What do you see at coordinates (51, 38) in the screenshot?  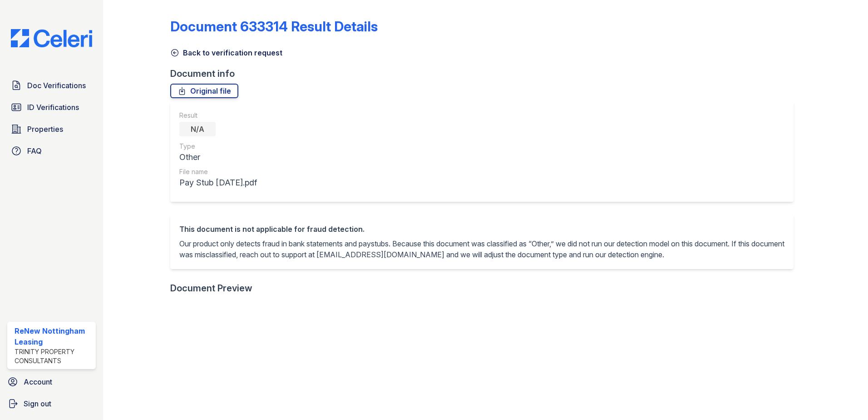 I see `img: CE_Logo_Blue-a8612792a0a2168367f1c8372b55b34899dd931a85d93a1a3d3e32e68fde9ad4.png` at bounding box center [51, 38].